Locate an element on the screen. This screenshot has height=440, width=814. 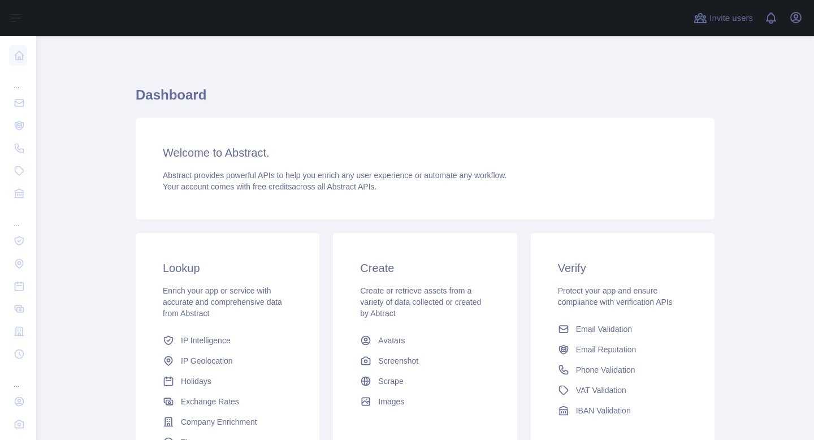
span: Exchange Rates is located at coordinates (210, 401).